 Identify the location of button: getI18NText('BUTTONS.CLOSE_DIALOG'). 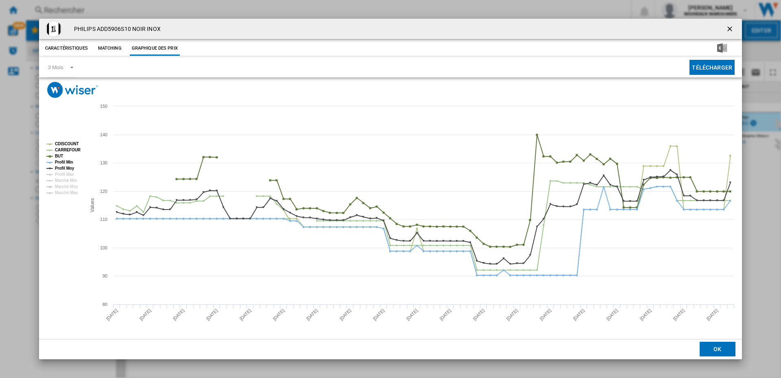
(731, 29).